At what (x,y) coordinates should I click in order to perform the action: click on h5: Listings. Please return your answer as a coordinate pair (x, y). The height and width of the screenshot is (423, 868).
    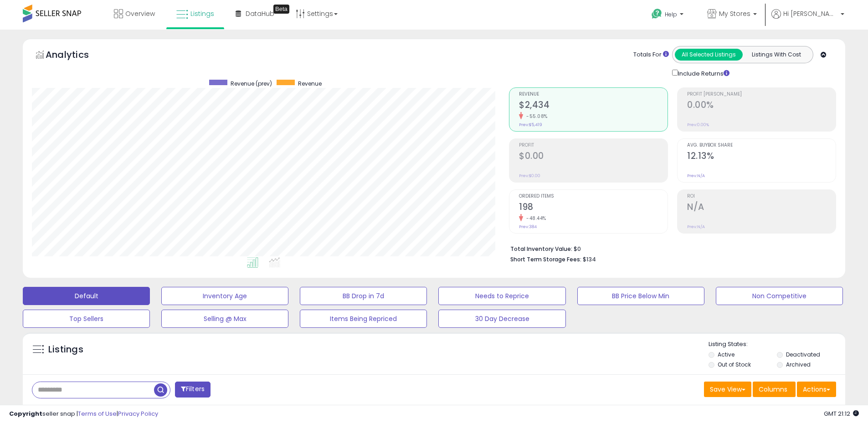
    Looking at the image, I should click on (66, 350).